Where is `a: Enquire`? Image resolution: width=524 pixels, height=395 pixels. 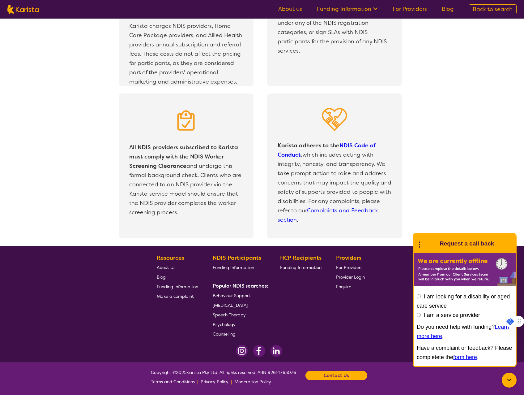 a: Enquire is located at coordinates (350, 286).